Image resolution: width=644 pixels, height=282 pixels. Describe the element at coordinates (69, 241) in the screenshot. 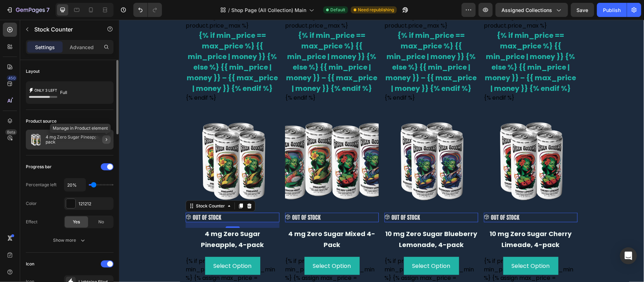

I see `div: Show more` at that location.